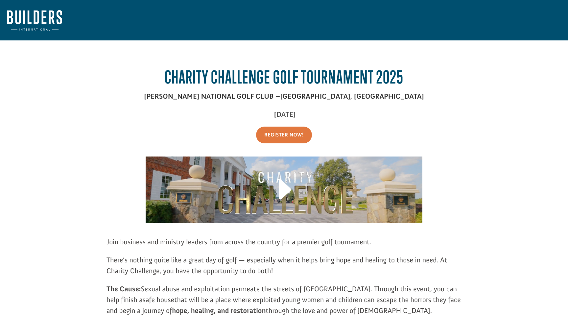 This screenshot has height=315, width=568. I want to click on b: The Cause:, so click(124, 288).